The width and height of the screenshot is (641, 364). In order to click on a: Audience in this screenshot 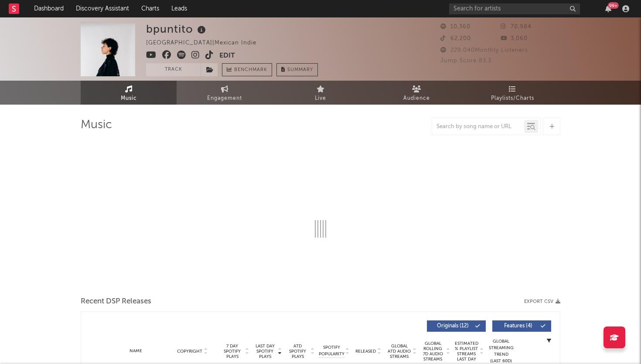, I will do `click(416, 92)`.